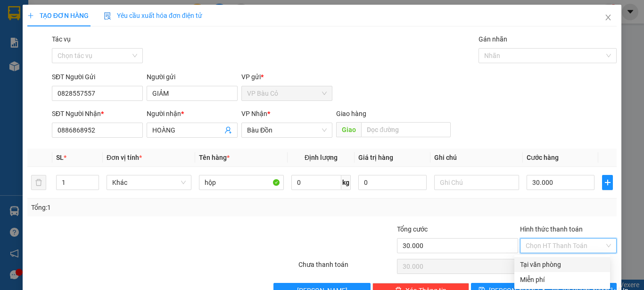 The width and height of the screenshot is (644, 290). What do you see at coordinates (192, 114) in the screenshot?
I see `div: Người nhận` at bounding box center [192, 114].